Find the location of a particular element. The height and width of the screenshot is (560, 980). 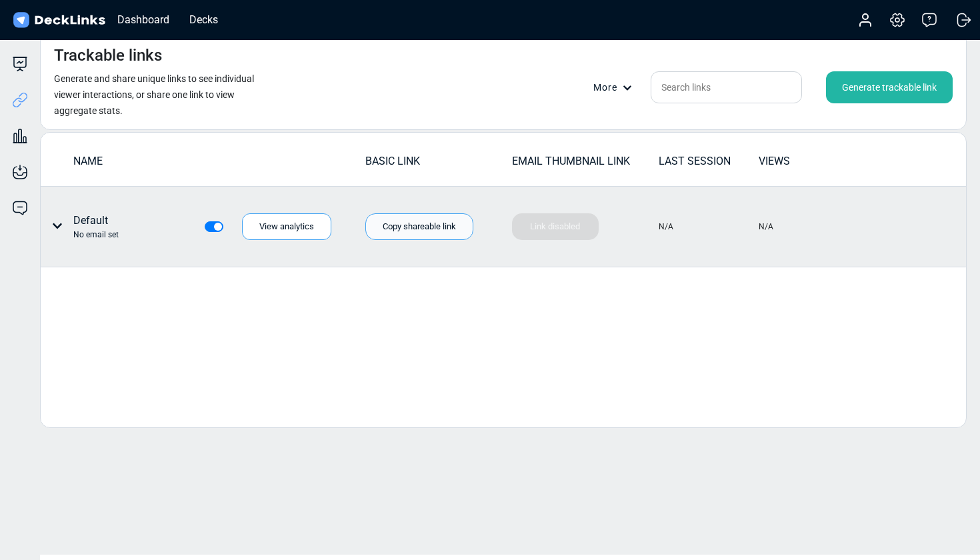

div: LAST SESSION is located at coordinates (708, 161).